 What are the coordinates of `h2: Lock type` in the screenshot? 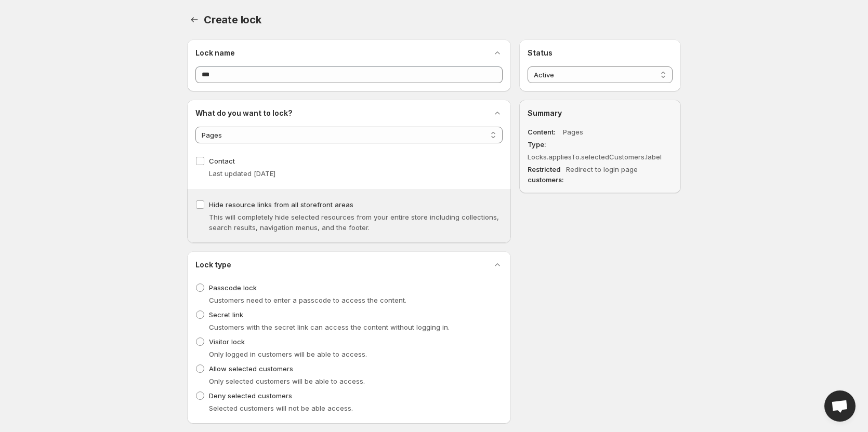 It's located at (213, 265).